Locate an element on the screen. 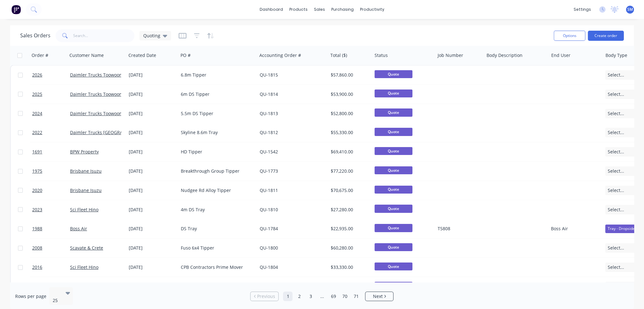 This screenshot has width=644, height=309. h1: Sales Orders is located at coordinates (35, 36).